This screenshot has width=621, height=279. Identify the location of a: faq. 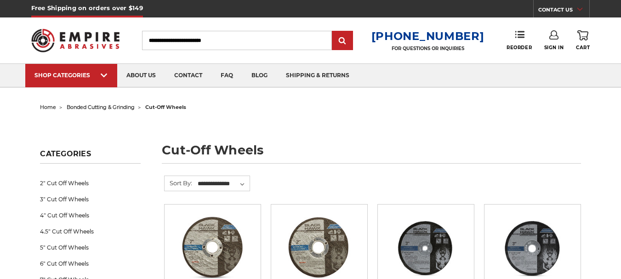
(227, 75).